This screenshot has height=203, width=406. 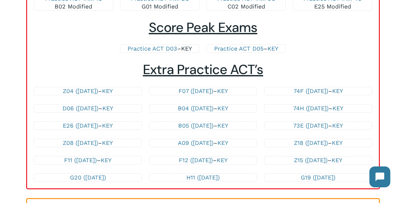 What do you see at coordinates (152, 48) in the screenshot?
I see `a: Practice ACT D03` at bounding box center [152, 48].